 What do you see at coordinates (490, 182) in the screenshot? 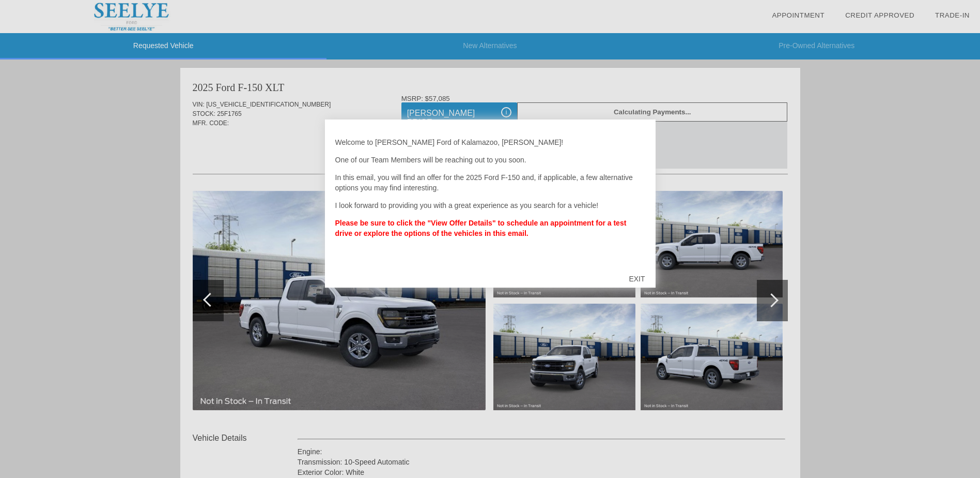
I see `p: In this email, you will find an offer for the 2025 Ford F-150 and, if applicable, a few alternati...` at bounding box center [490, 182].